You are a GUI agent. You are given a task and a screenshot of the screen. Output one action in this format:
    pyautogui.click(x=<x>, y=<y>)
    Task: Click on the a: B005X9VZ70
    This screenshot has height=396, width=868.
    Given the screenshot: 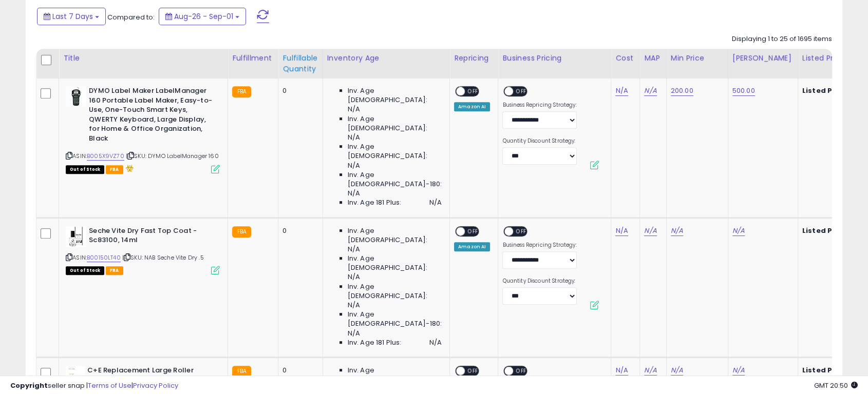 What is the action you would take?
    pyautogui.click(x=106, y=156)
    